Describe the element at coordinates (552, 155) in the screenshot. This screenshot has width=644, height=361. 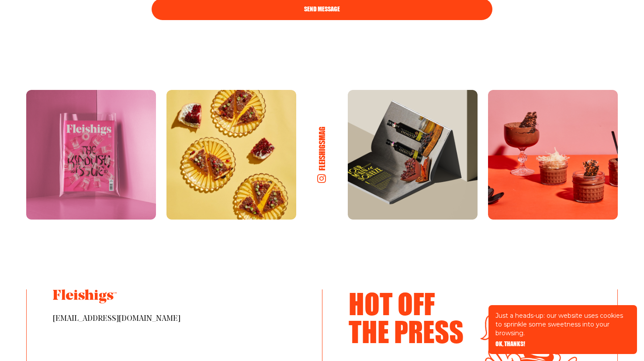
I see `img: Instagram Photo 4` at that location.